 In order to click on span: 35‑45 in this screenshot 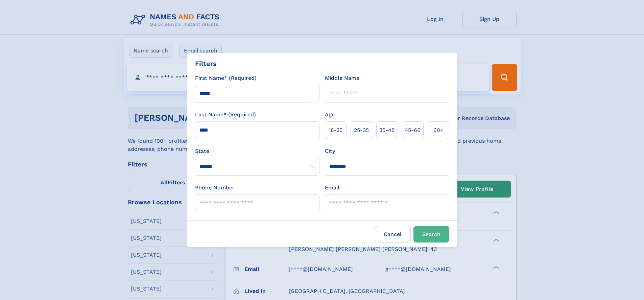, I will do `click(387, 130)`.